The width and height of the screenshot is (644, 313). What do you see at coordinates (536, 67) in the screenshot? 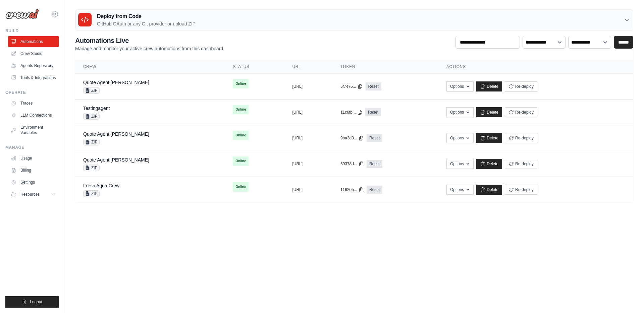
I see `th: Actions` at bounding box center [536, 67].